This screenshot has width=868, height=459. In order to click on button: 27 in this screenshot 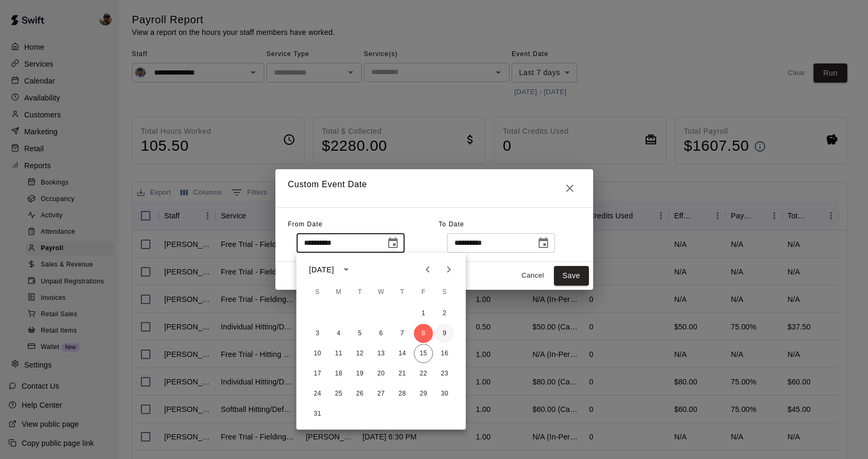, I will do `click(381, 394)`.